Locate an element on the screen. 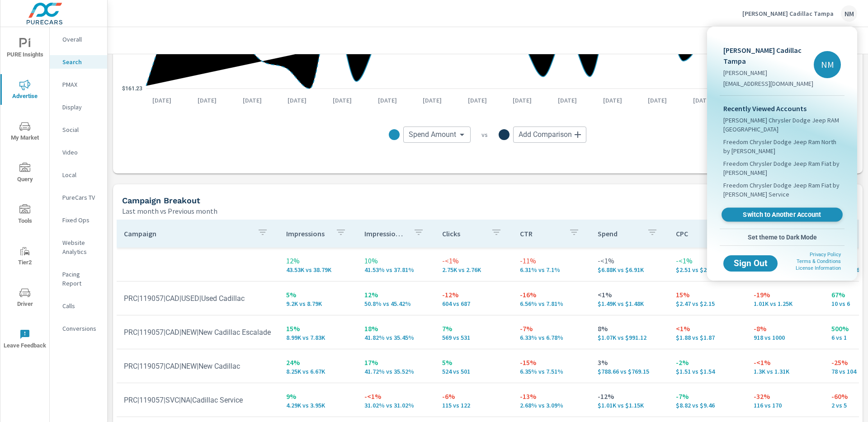 This screenshot has height=422, width=868. div: NM is located at coordinates (827, 65).